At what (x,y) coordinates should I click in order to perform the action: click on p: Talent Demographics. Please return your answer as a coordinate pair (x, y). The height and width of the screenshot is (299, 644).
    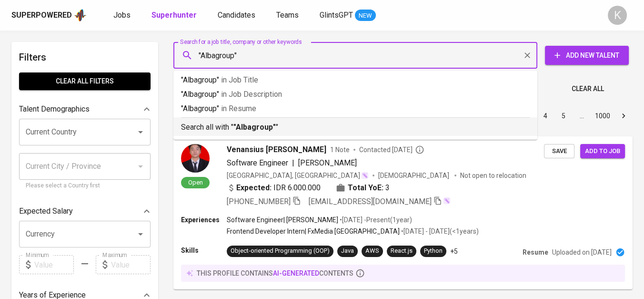
    Looking at the image, I should click on (55, 109).